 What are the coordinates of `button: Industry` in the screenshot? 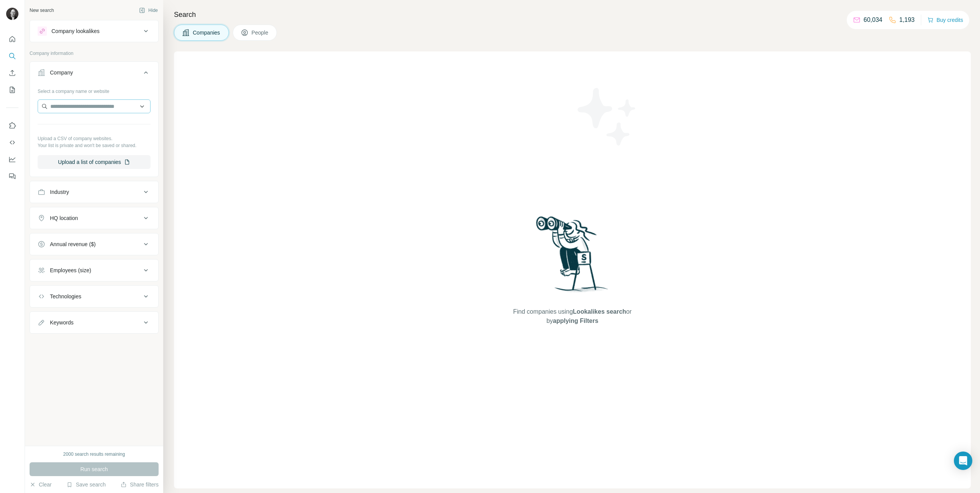 It's located at (94, 192).